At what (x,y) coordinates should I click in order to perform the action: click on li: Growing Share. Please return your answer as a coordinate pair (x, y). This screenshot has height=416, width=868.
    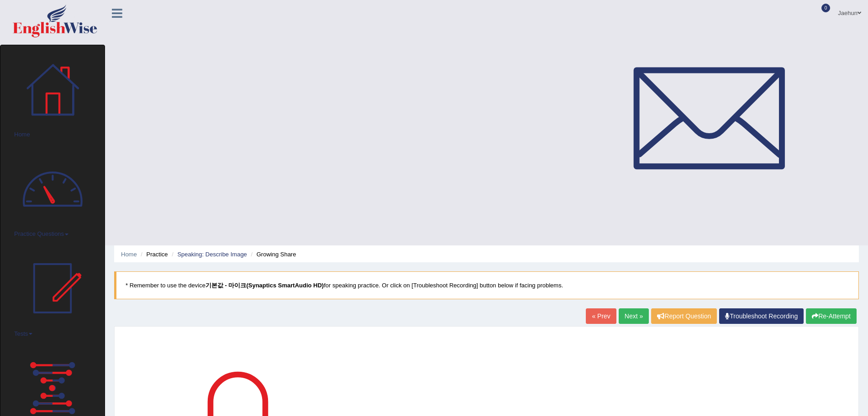
    Looking at the image, I should click on (273, 254).